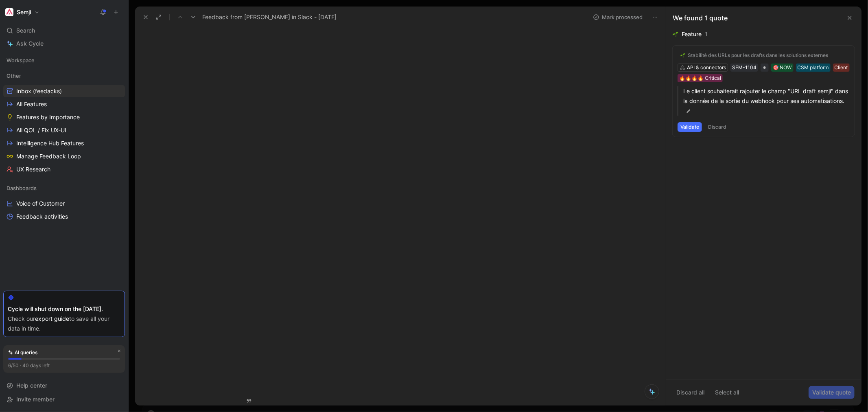 Image resolution: width=868 pixels, height=412 pixels. What do you see at coordinates (64, 170) in the screenshot?
I see `a: UX Research` at bounding box center [64, 170].